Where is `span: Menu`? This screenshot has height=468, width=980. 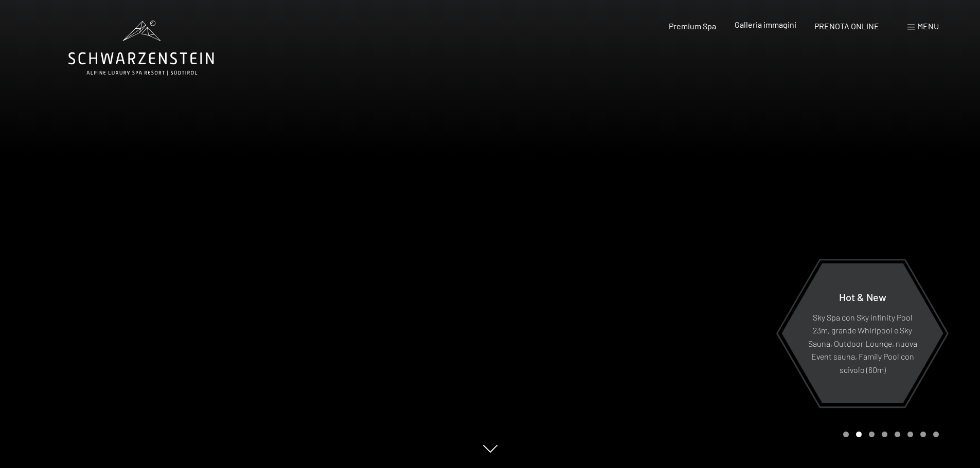 span: Menu is located at coordinates (928, 25).